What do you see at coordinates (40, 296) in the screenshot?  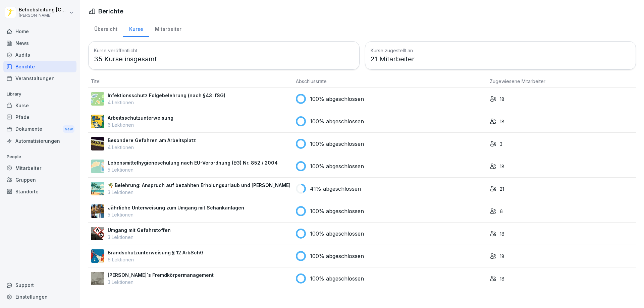 I see `div: Einstellungen` at bounding box center [40, 296].